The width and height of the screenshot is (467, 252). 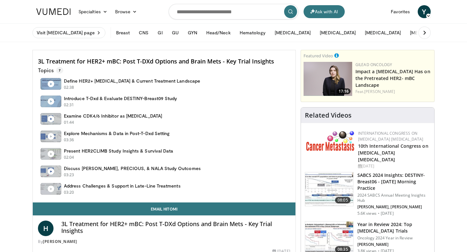 I want to click on a: H, so click(x=46, y=229).